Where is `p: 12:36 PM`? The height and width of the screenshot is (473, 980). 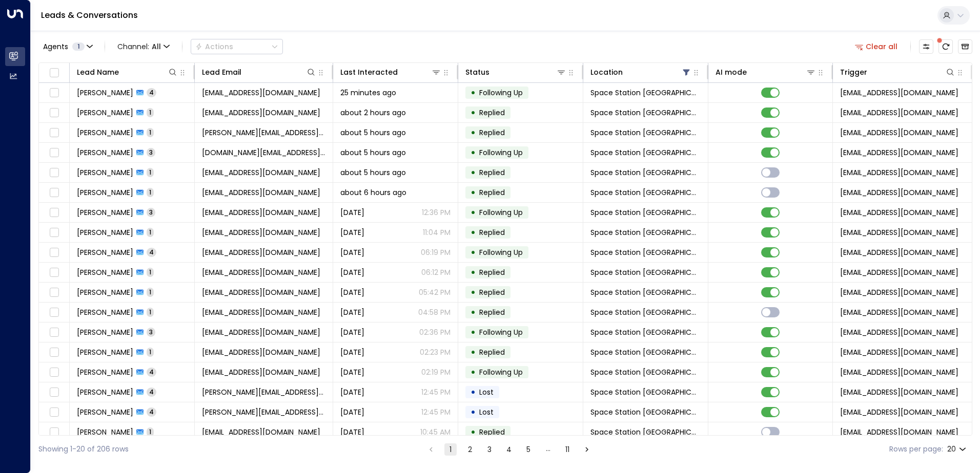
p: 12:36 PM is located at coordinates (436, 212).